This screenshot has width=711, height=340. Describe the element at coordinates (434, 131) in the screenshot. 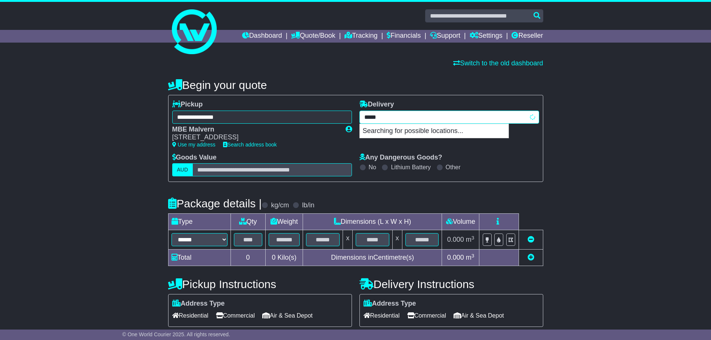

I see `p: Searching for possible locations...` at that location.